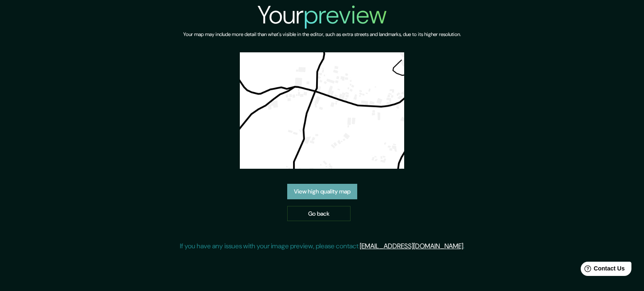 This screenshot has height=291, width=644. I want to click on a: Go back, so click(319, 213).